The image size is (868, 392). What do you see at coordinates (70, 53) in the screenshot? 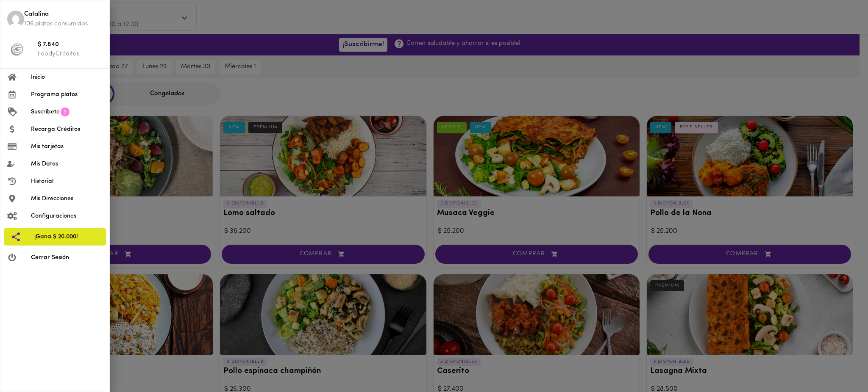
I see `p: FoodyCréditos` at bounding box center [70, 53].